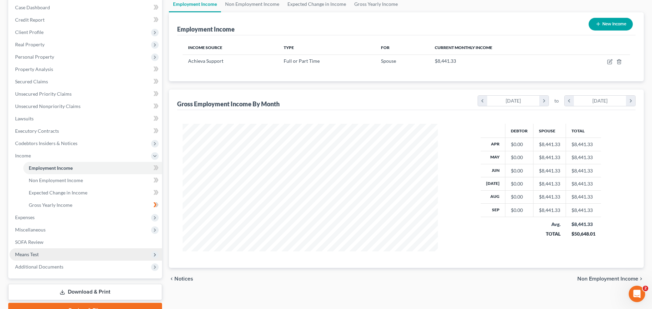 Image resolution: width=652 pixels, height=309 pixels. Describe the element at coordinates (86, 8) in the screenshot. I see `a: Case Dashboard` at that location.